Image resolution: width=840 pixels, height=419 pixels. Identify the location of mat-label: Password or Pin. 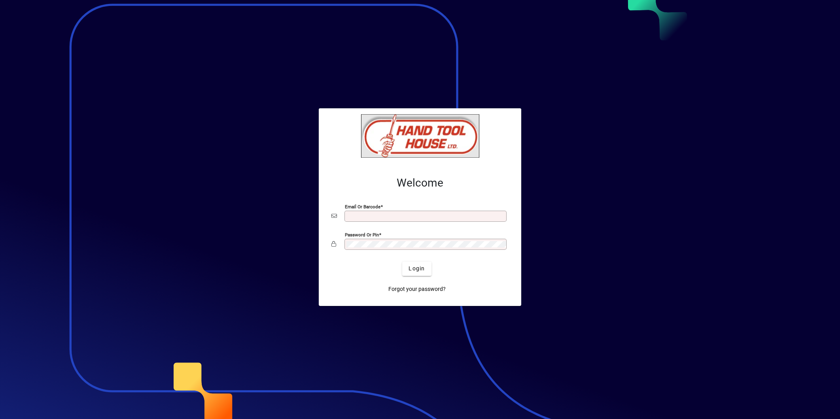
(362, 235).